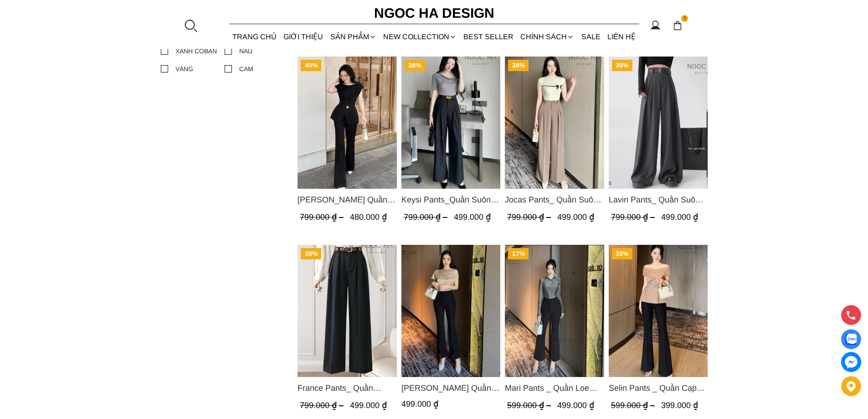 The height and width of the screenshot is (419, 868). Describe the element at coordinates (451, 123) in the screenshot. I see `img: Keysi Pants_Quần Suông May Nhả Ly Q057` at that location.